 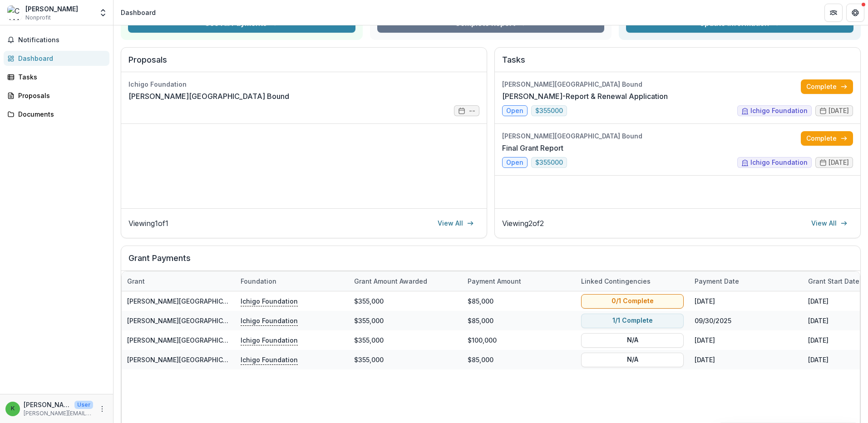 I want to click on span: Nonprofit, so click(x=38, y=18).